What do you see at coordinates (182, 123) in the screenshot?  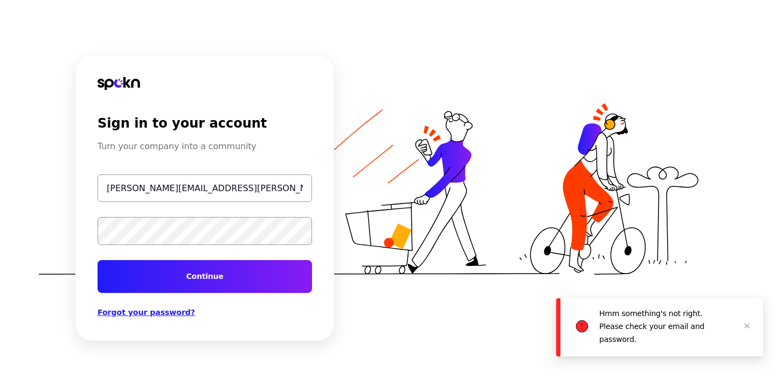 I see `h2: Sign in to your account` at bounding box center [182, 123].